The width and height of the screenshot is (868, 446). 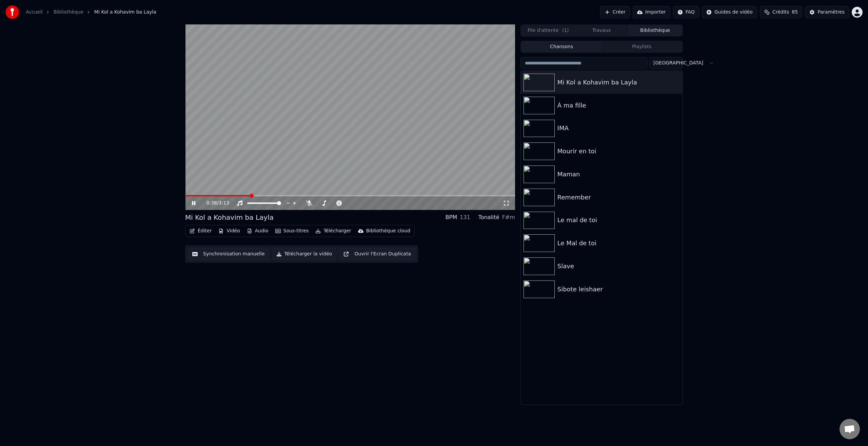 What do you see at coordinates (849, 429) in the screenshot?
I see `a: Ouvrir le chat` at bounding box center [849, 429].